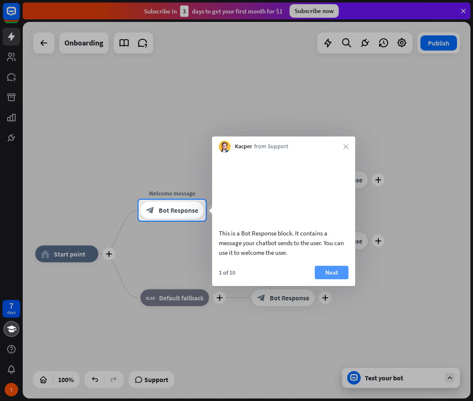 This screenshot has height=401, width=473. Describe the element at coordinates (332, 272) in the screenshot. I see `button: Next` at that location.